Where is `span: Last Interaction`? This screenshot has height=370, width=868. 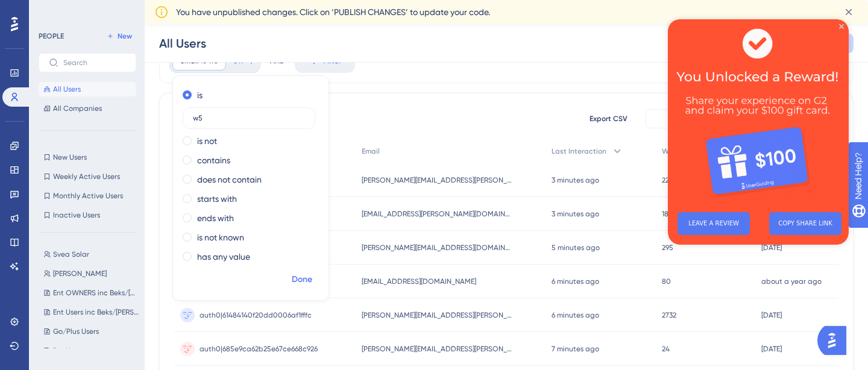 span: Last Interaction is located at coordinates (578, 152).